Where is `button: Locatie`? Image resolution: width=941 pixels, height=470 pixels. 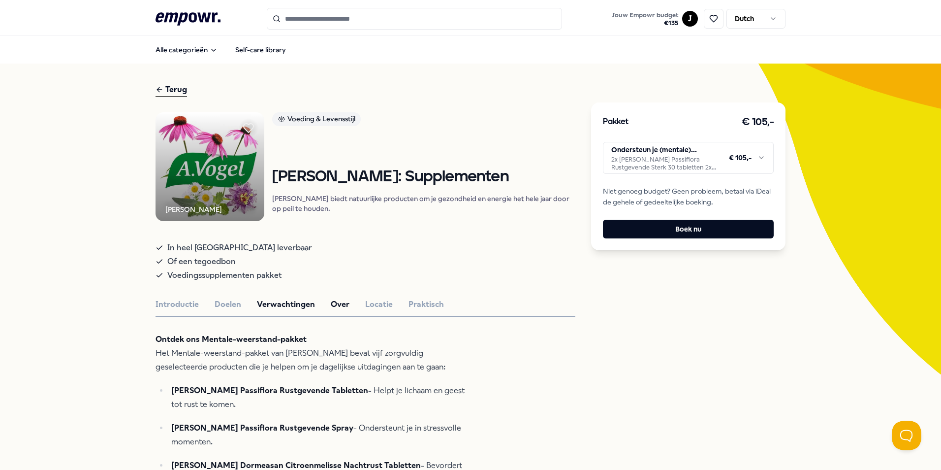 button: Locatie is located at coordinates (379, 304).